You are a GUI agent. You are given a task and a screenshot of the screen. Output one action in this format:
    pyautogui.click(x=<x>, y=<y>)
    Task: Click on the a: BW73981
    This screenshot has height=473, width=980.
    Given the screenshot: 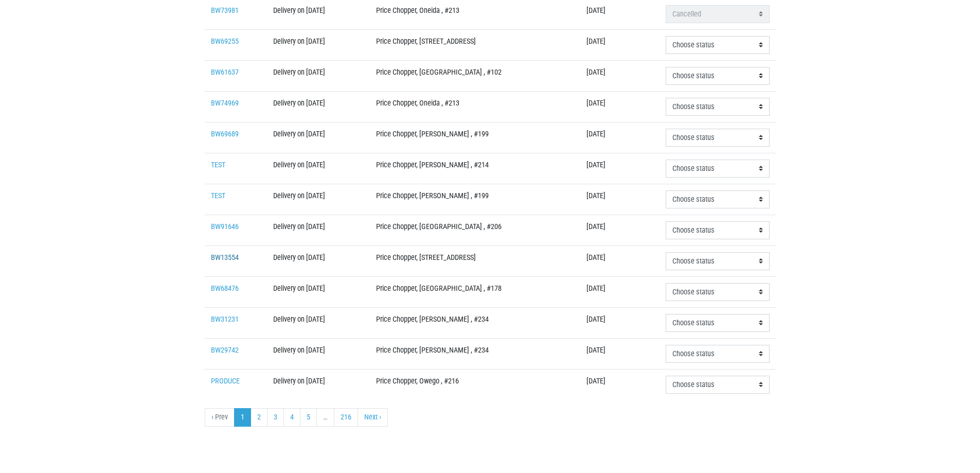 What is the action you would take?
    pyautogui.click(x=225, y=11)
    